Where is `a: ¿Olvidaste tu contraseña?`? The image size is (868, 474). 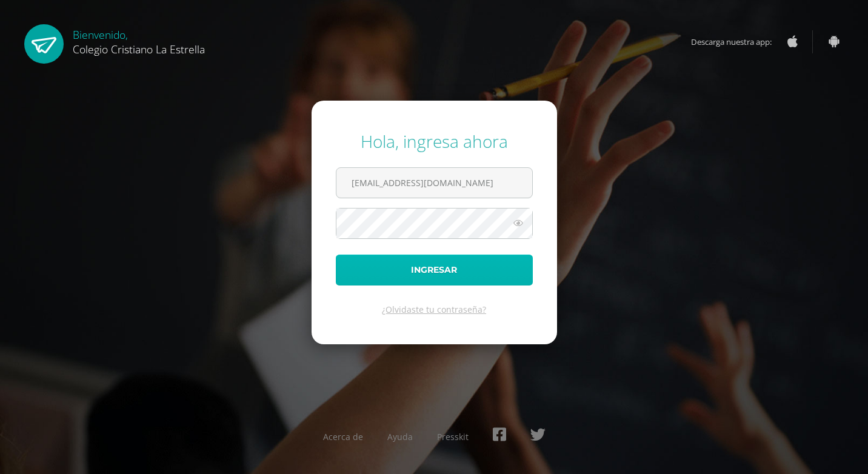 a: ¿Olvidaste tu contraseña? is located at coordinates (434, 309).